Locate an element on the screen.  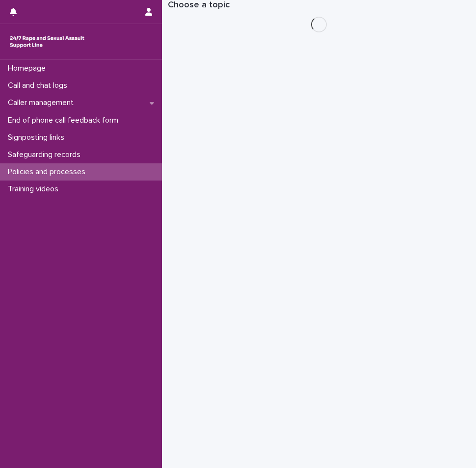
p: End of phone call feedback form is located at coordinates (64, 120).